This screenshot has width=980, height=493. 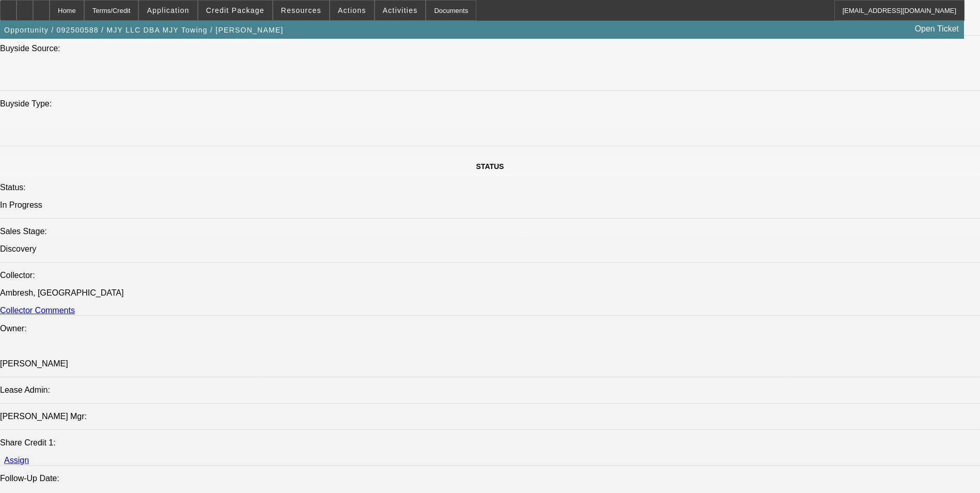 I want to click on span: Credit Package, so click(x=235, y=11).